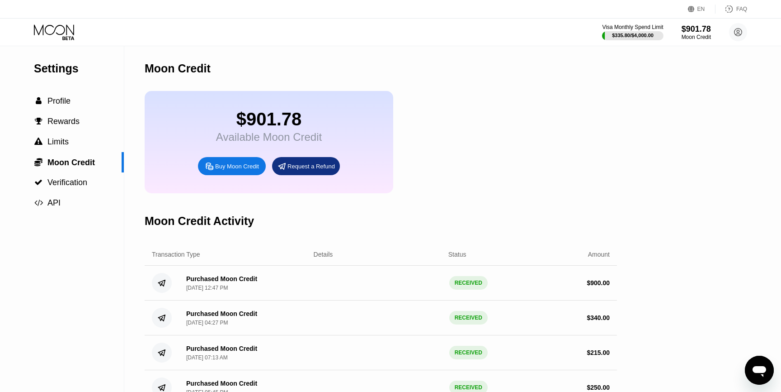  What do you see at coordinates (696, 32) in the screenshot?
I see `div: $901.78Moon Credit` at bounding box center [696, 32].